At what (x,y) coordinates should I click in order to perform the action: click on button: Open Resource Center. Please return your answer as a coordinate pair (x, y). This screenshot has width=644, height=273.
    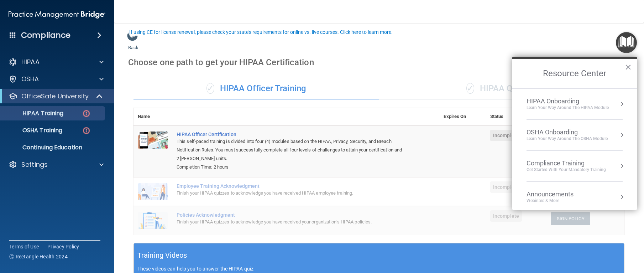
    Looking at the image, I should click on (627, 42).